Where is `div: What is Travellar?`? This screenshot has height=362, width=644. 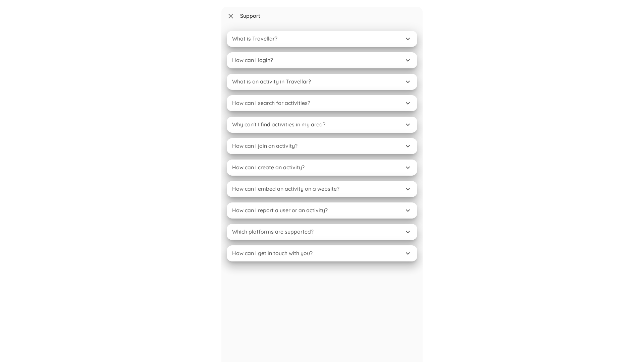
div: What is Travellar? is located at coordinates (322, 39).